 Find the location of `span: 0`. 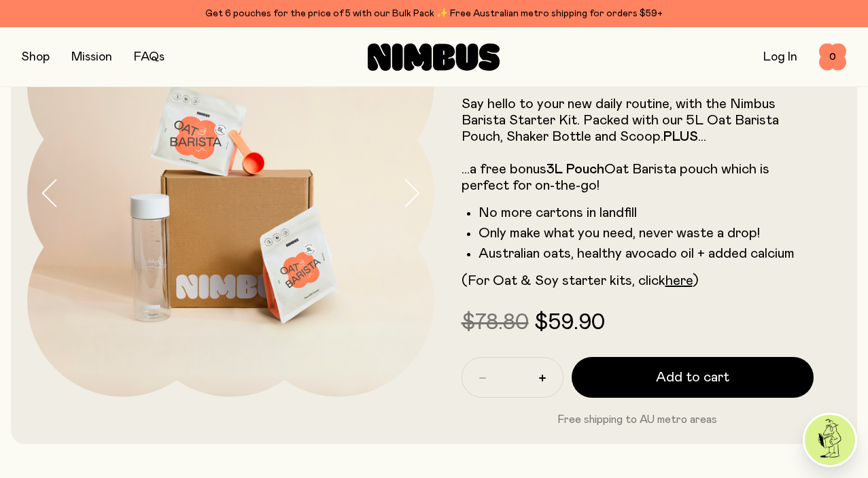

span: 0 is located at coordinates (833, 57).